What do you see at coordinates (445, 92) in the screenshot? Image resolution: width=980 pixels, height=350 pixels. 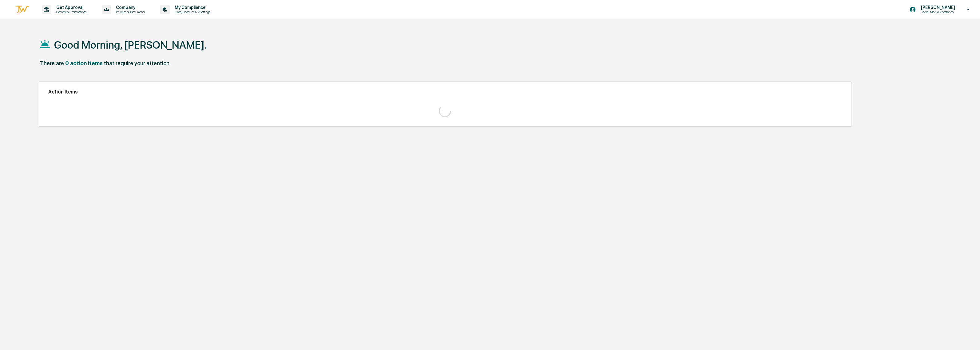 I see `h2: Action Items` at bounding box center [445, 92].